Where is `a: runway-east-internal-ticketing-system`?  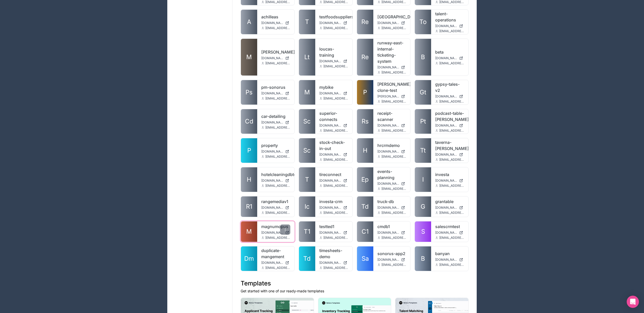 a: runway-east-internal-ticketing-system is located at coordinates (392, 52).